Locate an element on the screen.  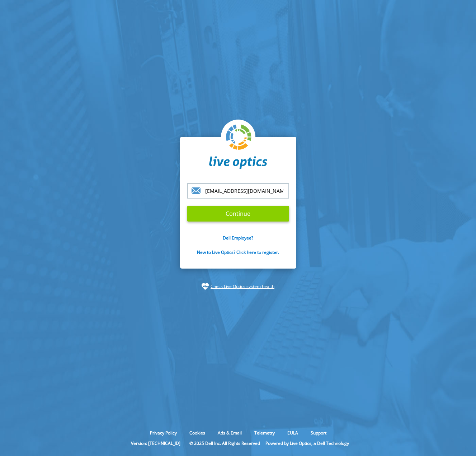
a: New to Live Optics? Click here to register. is located at coordinates (238, 252).